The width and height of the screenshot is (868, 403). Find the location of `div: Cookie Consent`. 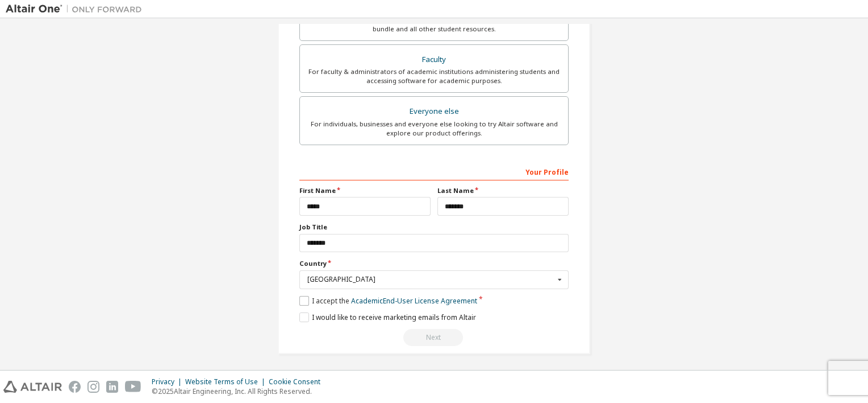

div: Cookie Consent is located at coordinates (298, 382).